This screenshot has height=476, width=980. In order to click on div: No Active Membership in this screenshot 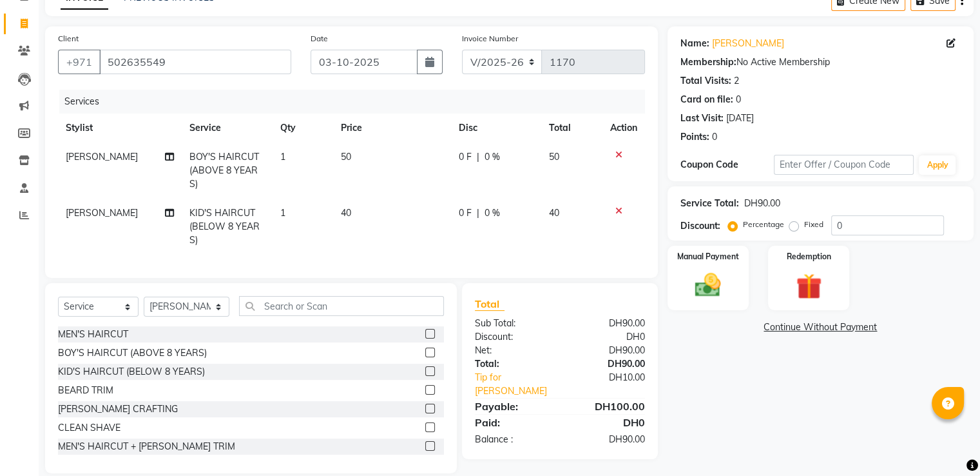, I will do `click(820, 62)`.